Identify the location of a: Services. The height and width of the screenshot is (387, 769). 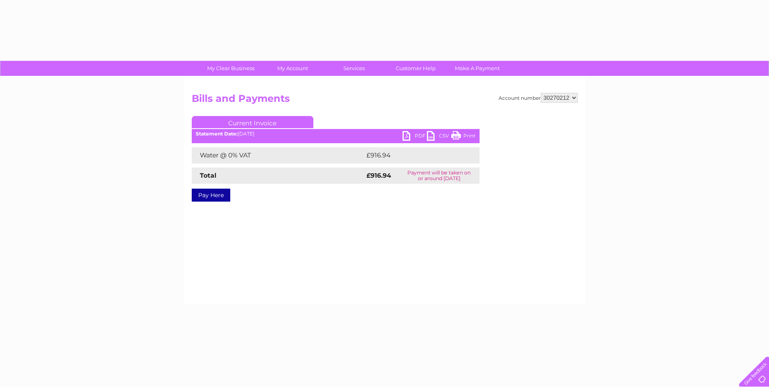
(354, 68).